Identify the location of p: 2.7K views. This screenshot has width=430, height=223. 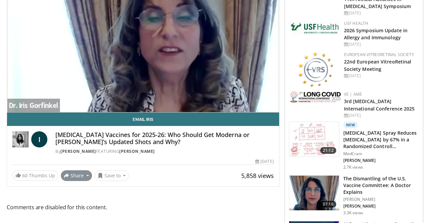
(353, 167).